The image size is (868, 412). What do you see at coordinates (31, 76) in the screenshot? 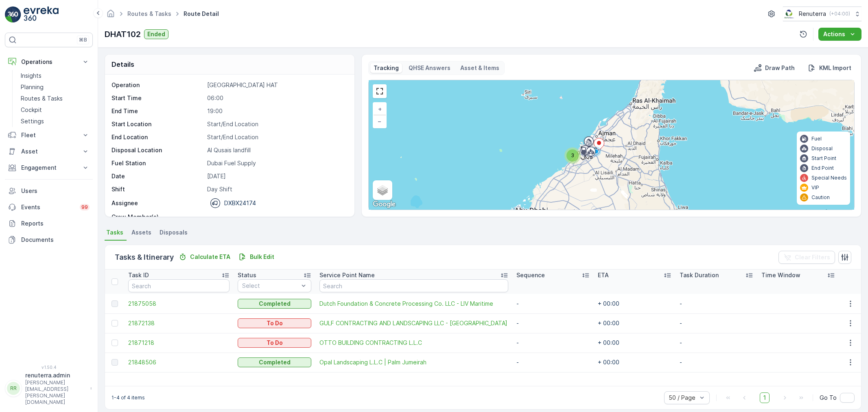
I see `p: Insights` at bounding box center [31, 76].